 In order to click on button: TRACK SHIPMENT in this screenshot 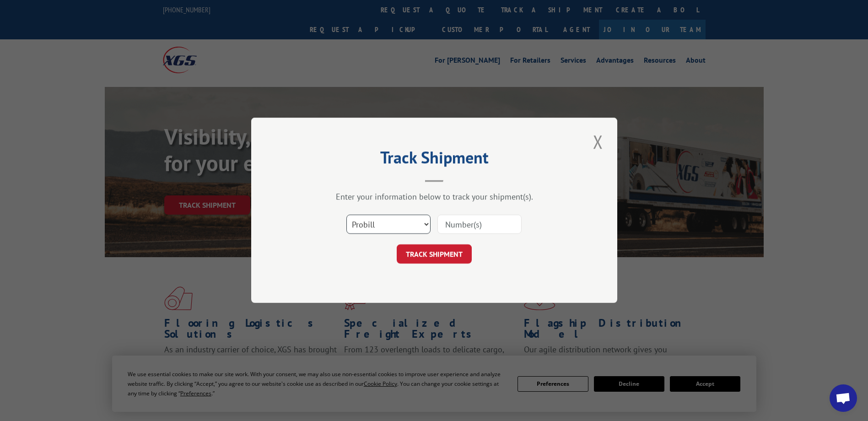, I will do `click(434, 255)`.